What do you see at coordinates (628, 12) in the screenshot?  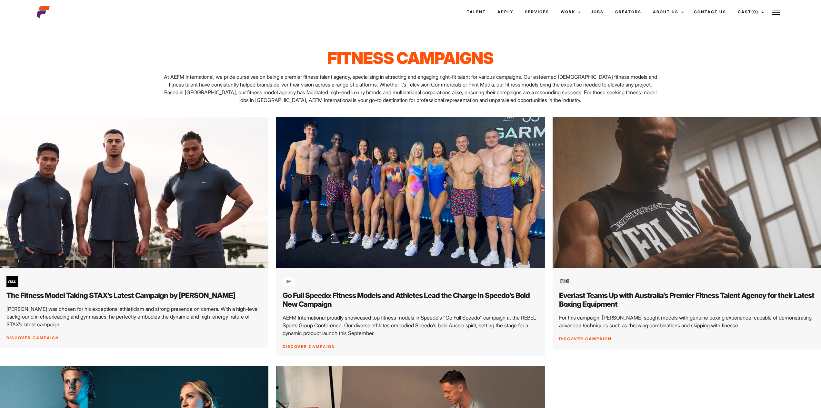 I see `a: Creators` at bounding box center [628, 12].